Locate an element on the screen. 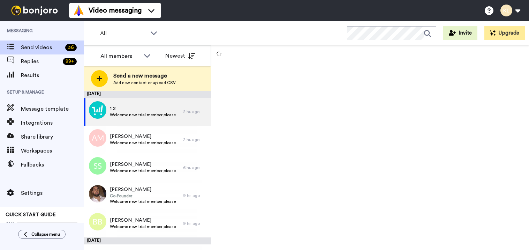  div: 99 + is located at coordinates (70, 61).